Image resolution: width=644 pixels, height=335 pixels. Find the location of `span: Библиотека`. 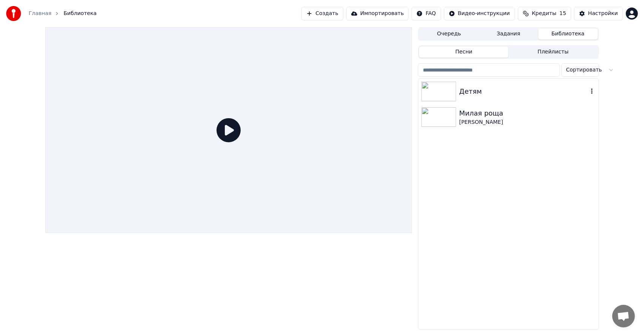

span: Библиотека is located at coordinates (80, 14).